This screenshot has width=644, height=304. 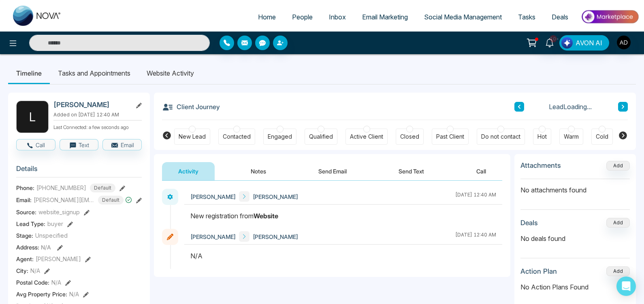 I want to click on a: Tasks, so click(x=526, y=17).